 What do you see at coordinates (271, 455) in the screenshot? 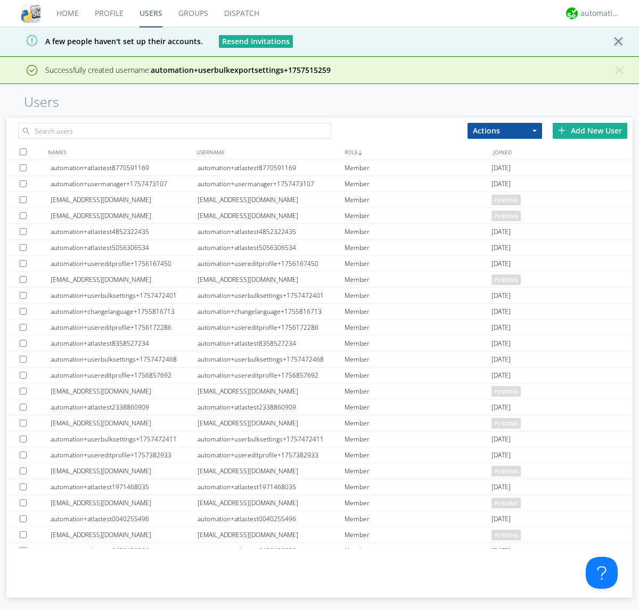
I see `div: automation+usereditprofile+1757382933` at bounding box center [271, 455].